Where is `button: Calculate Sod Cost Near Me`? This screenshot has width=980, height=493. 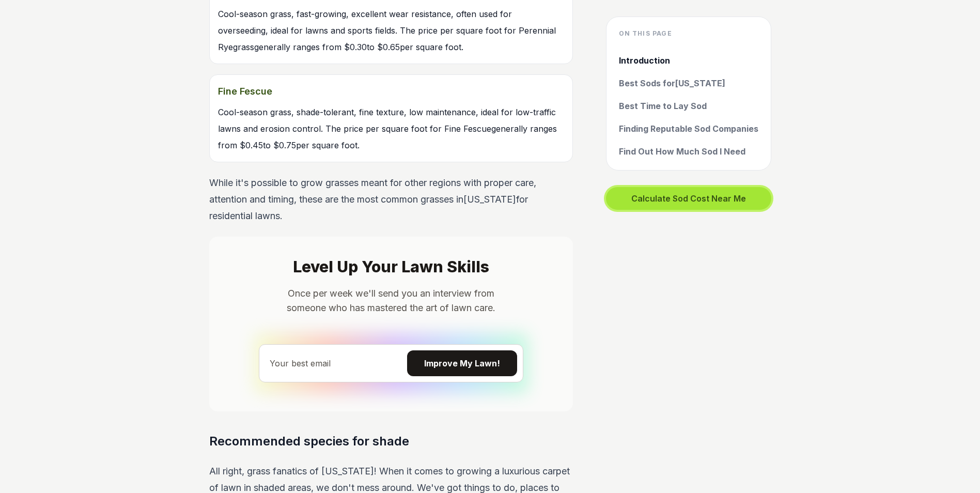 button: Calculate Sod Cost Near Me is located at coordinates (689, 199).